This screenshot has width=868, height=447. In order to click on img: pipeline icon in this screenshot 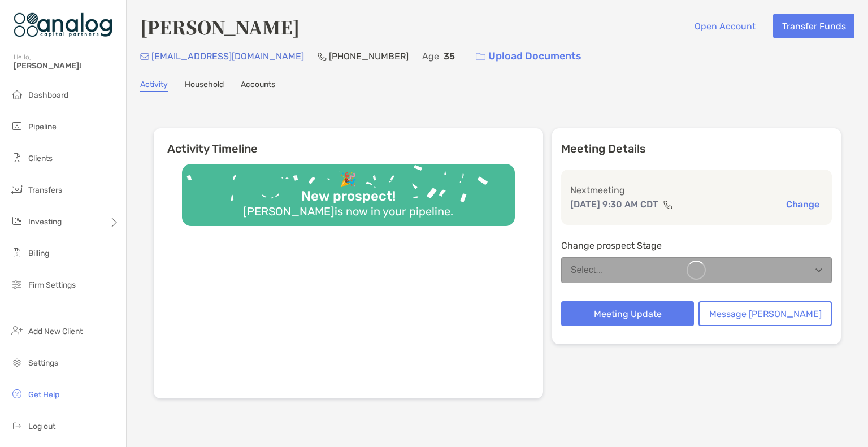, I will do `click(17, 126)`.